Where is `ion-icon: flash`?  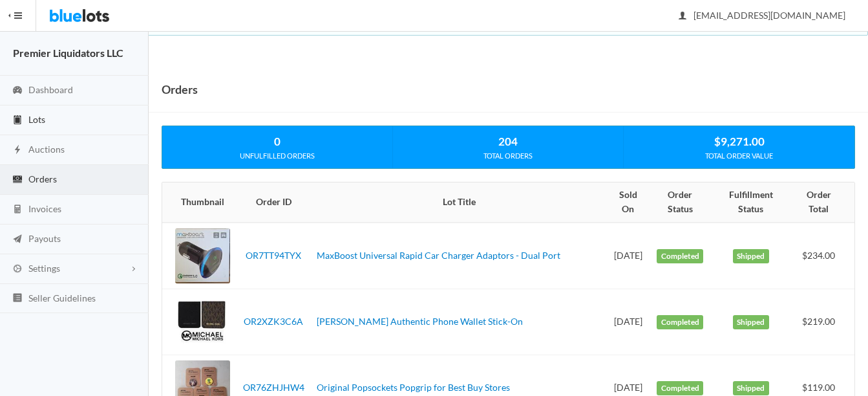 ion-icon: flash is located at coordinates (18, 150).